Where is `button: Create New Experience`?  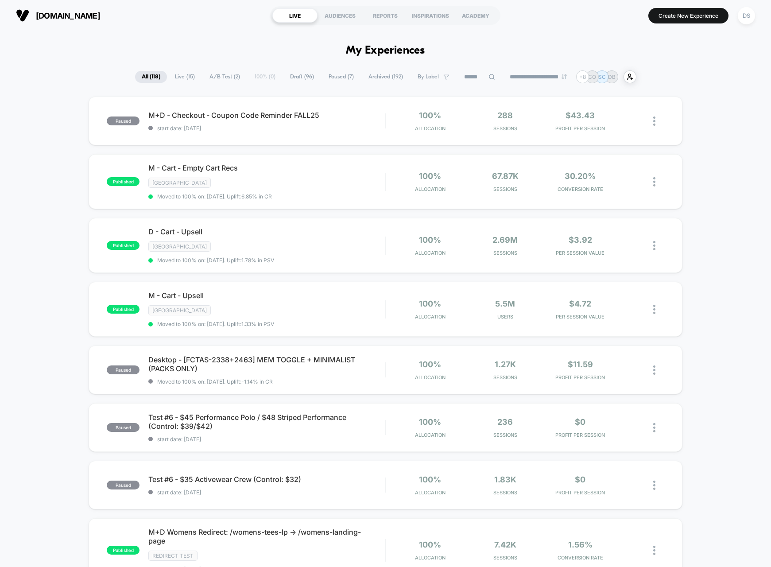 button: Create New Experience is located at coordinates (688, 15).